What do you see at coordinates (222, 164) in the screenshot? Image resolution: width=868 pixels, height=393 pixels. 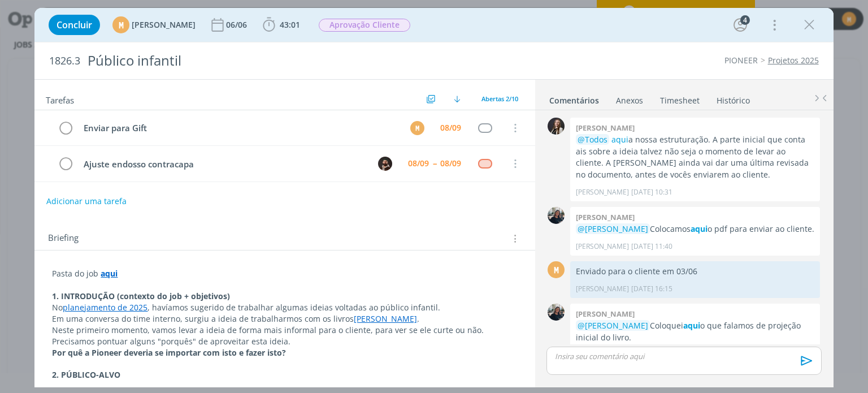 I see `div: Ajuste endosso contracapa` at bounding box center [222, 164].